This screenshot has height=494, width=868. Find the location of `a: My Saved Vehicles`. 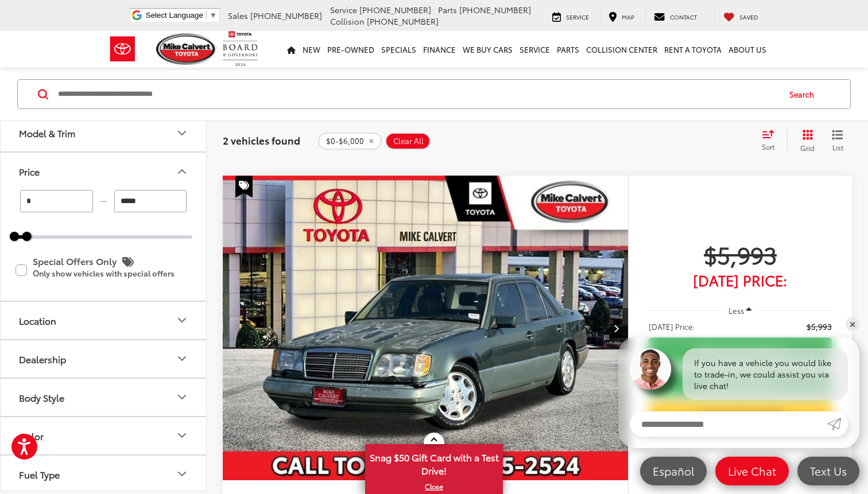

a: My Saved Vehicles is located at coordinates (740, 16).